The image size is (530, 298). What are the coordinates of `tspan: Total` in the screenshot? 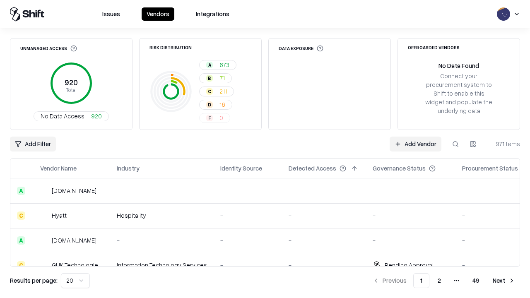 It's located at (71, 90).